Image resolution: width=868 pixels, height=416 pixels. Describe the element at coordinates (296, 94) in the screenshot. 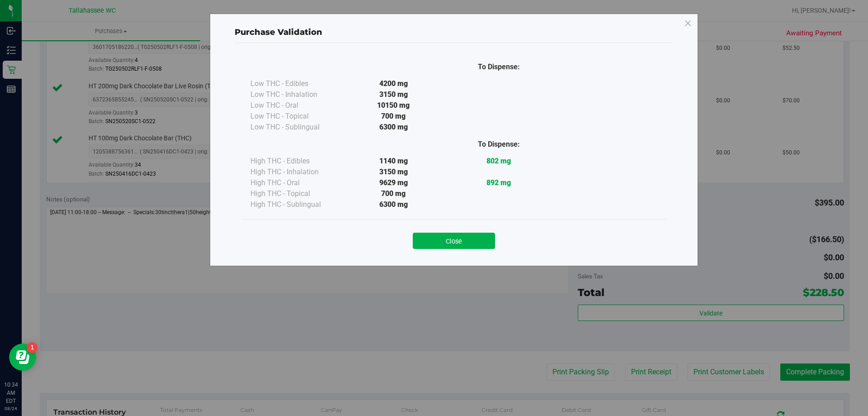

I see `div: Low THC - Inhalation` at that location.